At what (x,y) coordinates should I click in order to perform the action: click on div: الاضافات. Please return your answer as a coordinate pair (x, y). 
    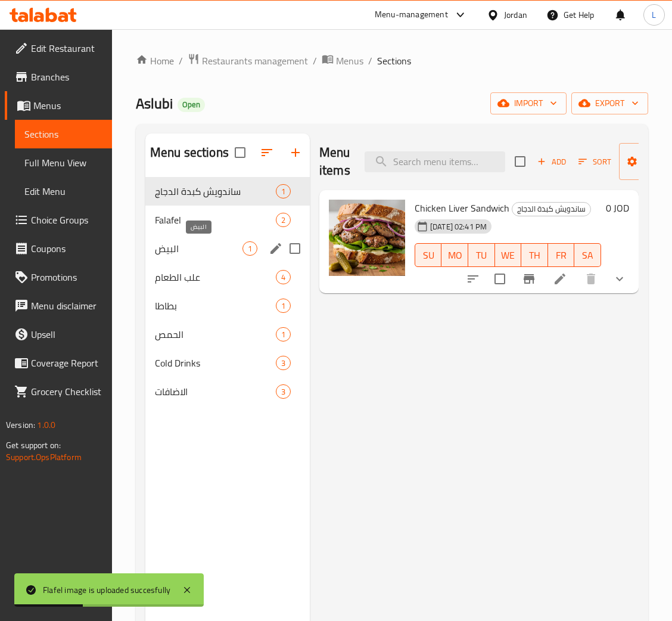
    Looking at the image, I should click on (215, 392).